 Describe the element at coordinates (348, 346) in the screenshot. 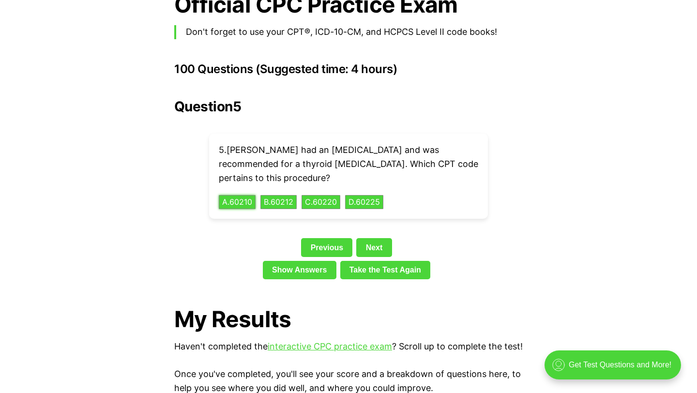

I see `p: Haven't completed the ? Scroll up to complete the test!` at that location.